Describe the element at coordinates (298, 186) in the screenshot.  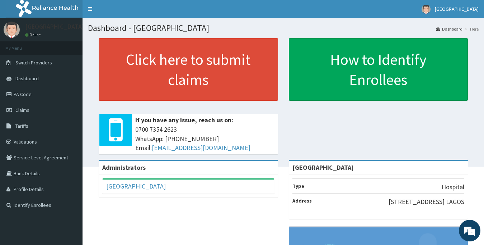
I see `b: Type` at that location.